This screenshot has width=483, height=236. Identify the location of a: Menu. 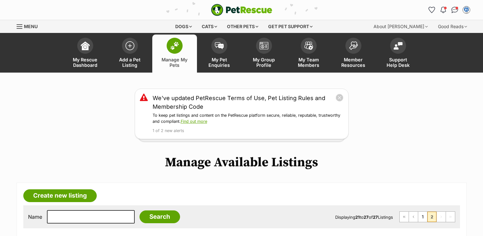
(29, 26).